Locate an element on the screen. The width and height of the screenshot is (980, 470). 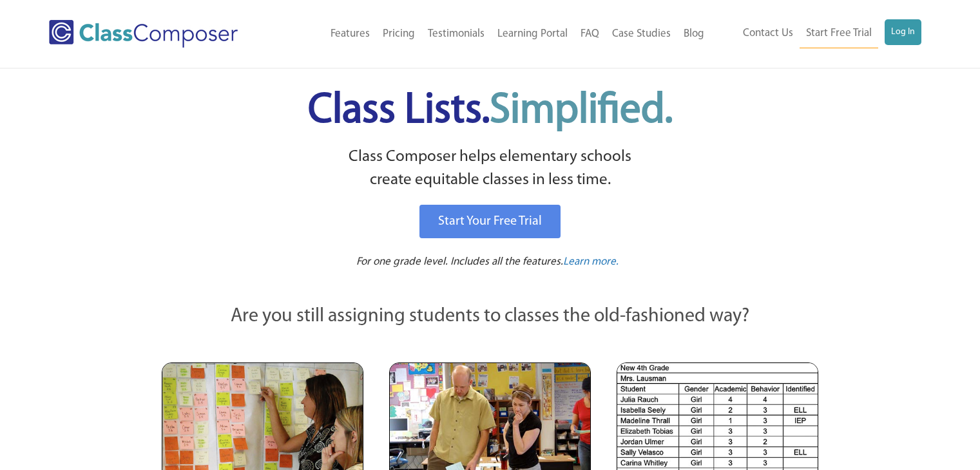
a: Start Free Trial is located at coordinates (839, 34).